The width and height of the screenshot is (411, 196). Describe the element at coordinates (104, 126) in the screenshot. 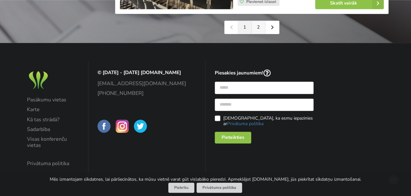

I see `img: BalticMeetingRooms on Facebook` at that location.